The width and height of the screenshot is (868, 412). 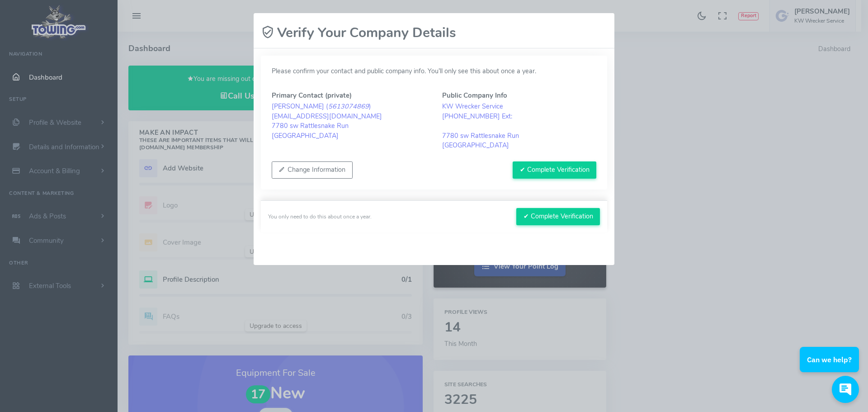 I want to click on em: 5613074869, so click(x=349, y=107).